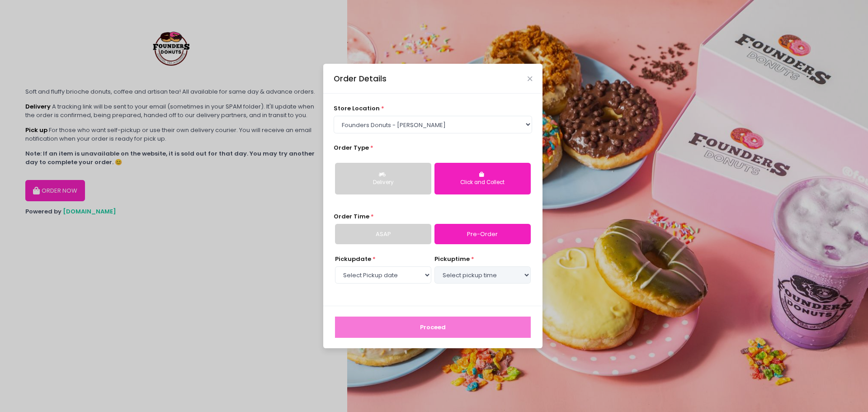 This screenshot has height=412, width=868. I want to click on div: Delivery, so click(383, 183).